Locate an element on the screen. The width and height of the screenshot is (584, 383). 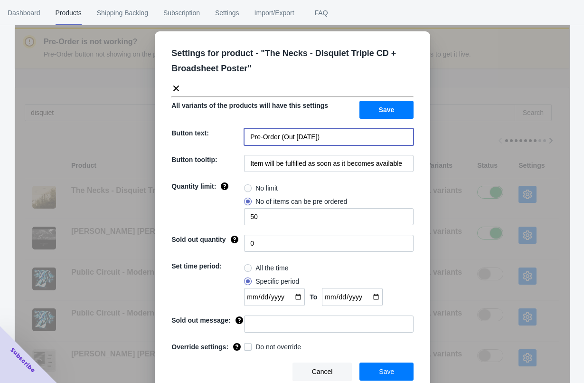
button: Cancel is located at coordinates (323, 372).